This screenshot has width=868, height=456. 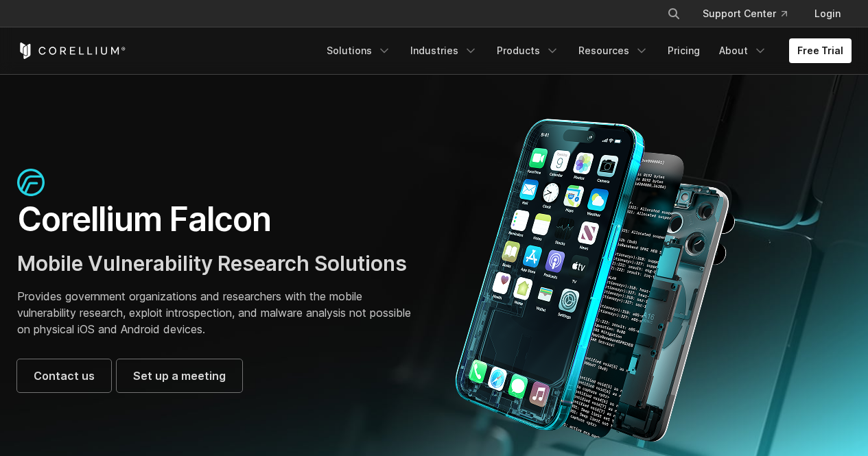 I want to click on a: Solutions, so click(x=359, y=51).